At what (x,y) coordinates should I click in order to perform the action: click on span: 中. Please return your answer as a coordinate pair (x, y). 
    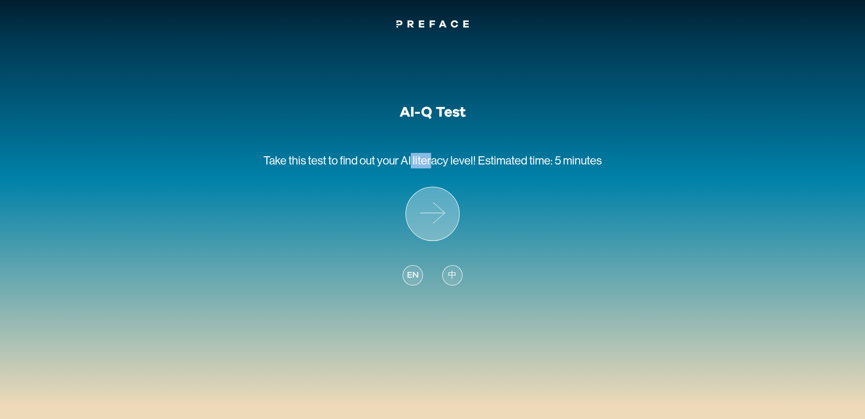
    Looking at the image, I should click on (453, 275).